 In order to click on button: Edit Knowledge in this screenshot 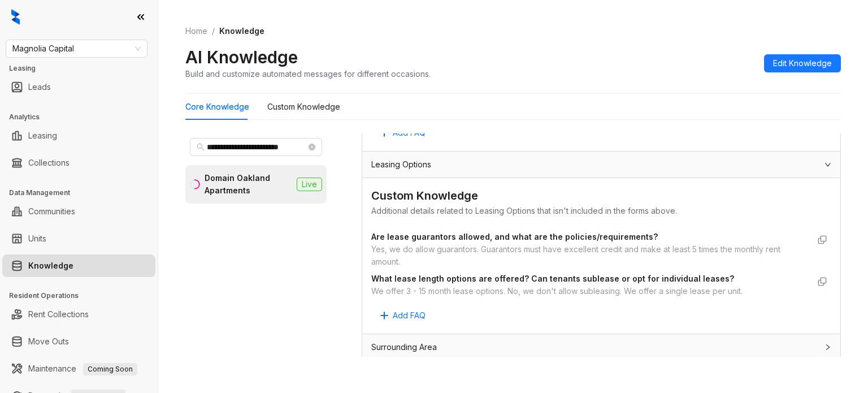, I will do `click(802, 64)`.